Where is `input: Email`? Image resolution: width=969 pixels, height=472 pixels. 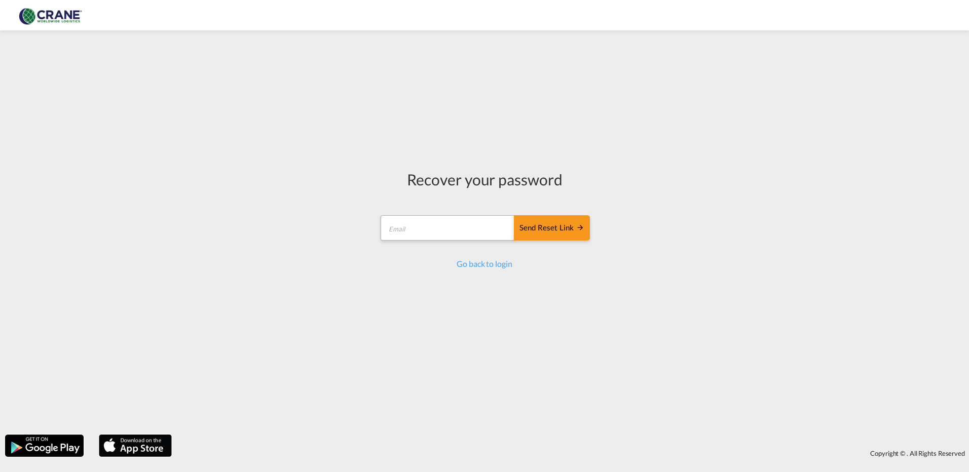
input: Email is located at coordinates (448, 228).